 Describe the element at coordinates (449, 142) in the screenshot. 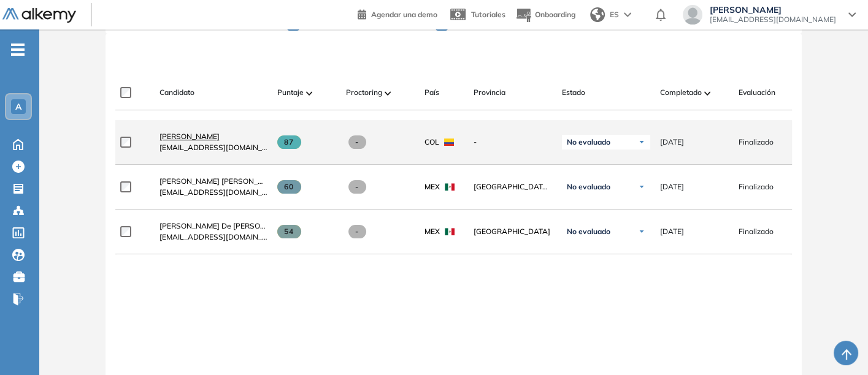

I see `img: COL` at that location.